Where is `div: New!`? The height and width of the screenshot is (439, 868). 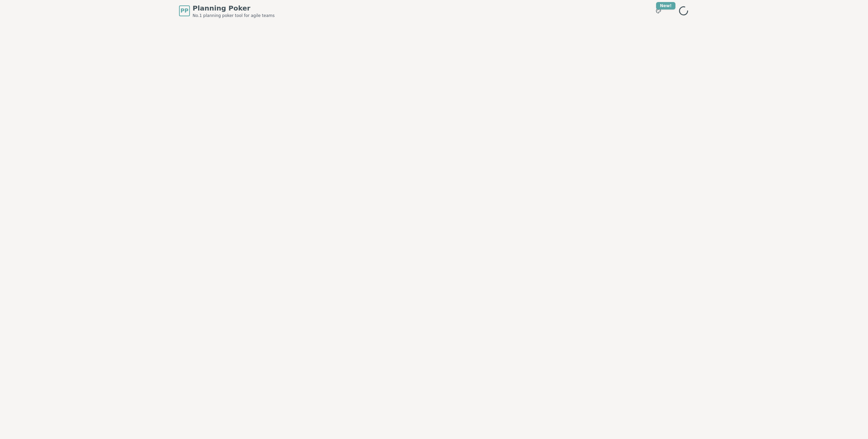 div: New! is located at coordinates (665, 6).